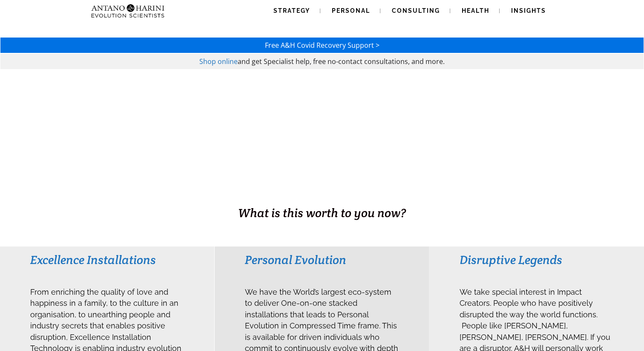 This screenshot has height=351, width=644. Describe the element at coordinates (322, 260) in the screenshot. I see `h3: Personal Evolution` at that location.